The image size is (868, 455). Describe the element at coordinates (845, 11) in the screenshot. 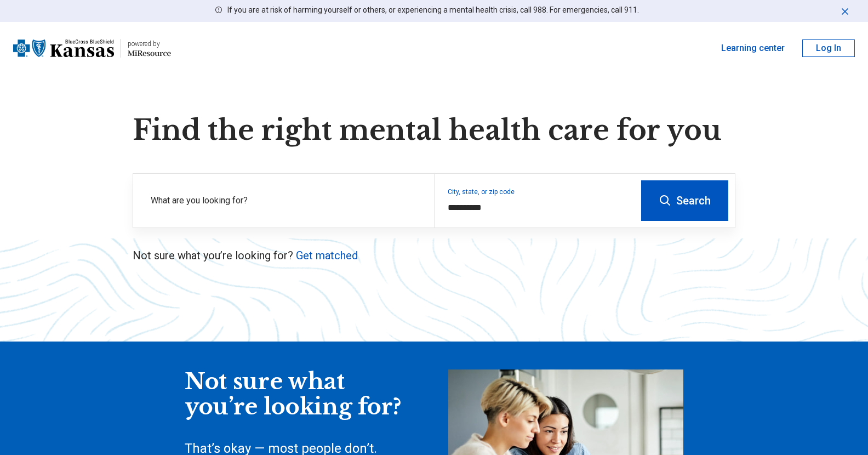

I see `button: Dismiss` at that location.